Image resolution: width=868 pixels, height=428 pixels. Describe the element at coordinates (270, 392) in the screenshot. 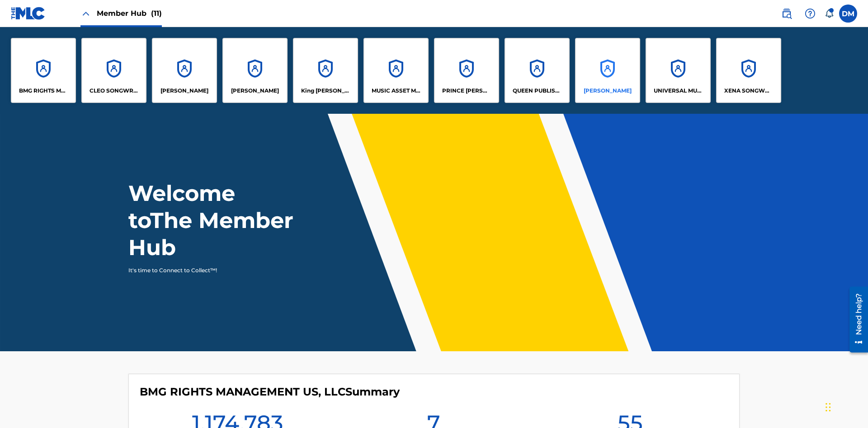

I see `h4: BMG RIGHTS MANAGEMENT US, LLC` at that location.